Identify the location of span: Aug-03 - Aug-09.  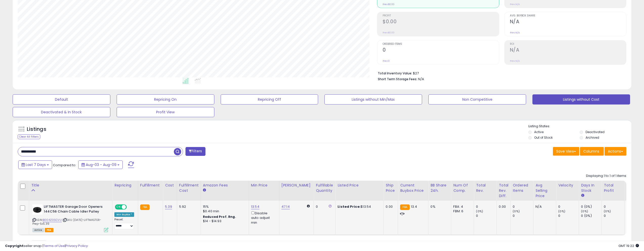
(101, 164).